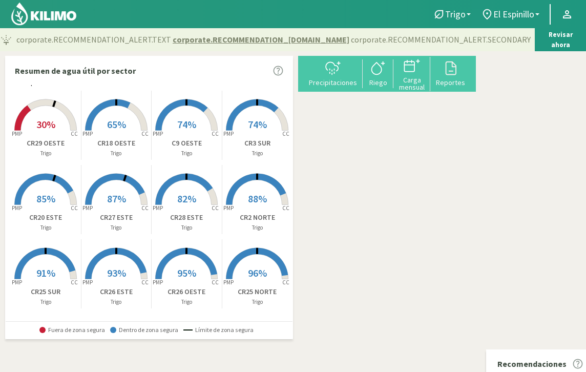 This screenshot has width=586, height=372. What do you see at coordinates (378, 83) in the screenshot?
I see `div: Riego` at bounding box center [378, 83].